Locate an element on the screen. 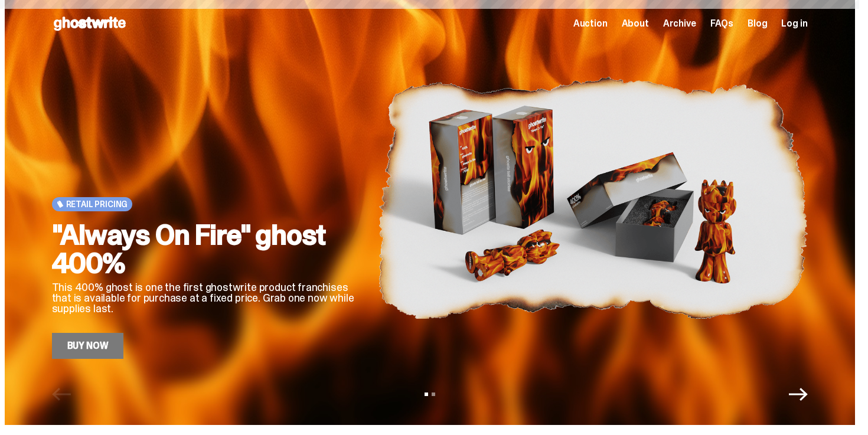 This screenshot has width=868, height=435. a: FAQs is located at coordinates (721, 24).